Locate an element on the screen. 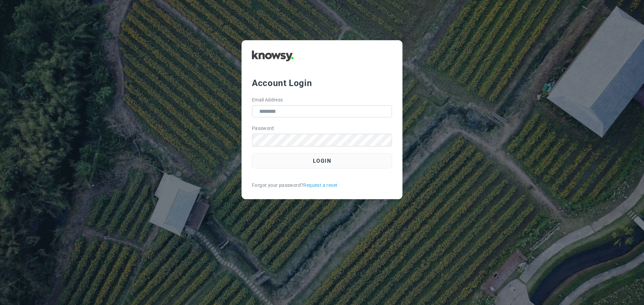 This screenshot has width=644, height=305. label: Email Address is located at coordinates (267, 100).